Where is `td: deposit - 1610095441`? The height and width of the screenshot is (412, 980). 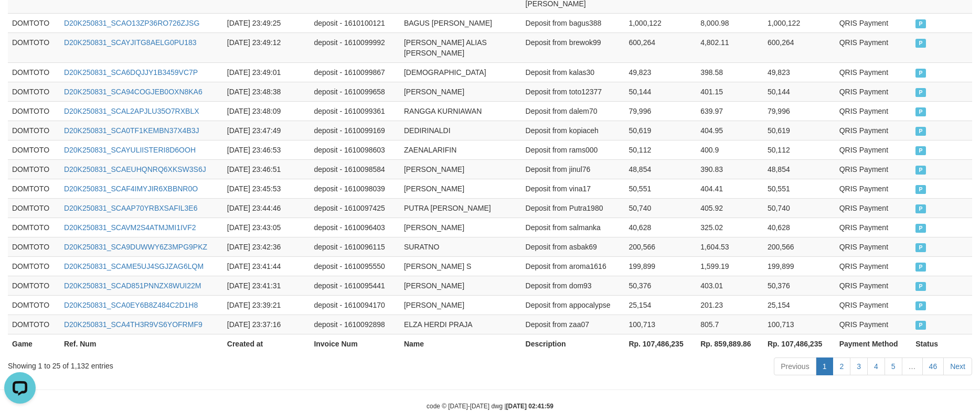 td: deposit - 1610095441 is located at coordinates (355, 285).